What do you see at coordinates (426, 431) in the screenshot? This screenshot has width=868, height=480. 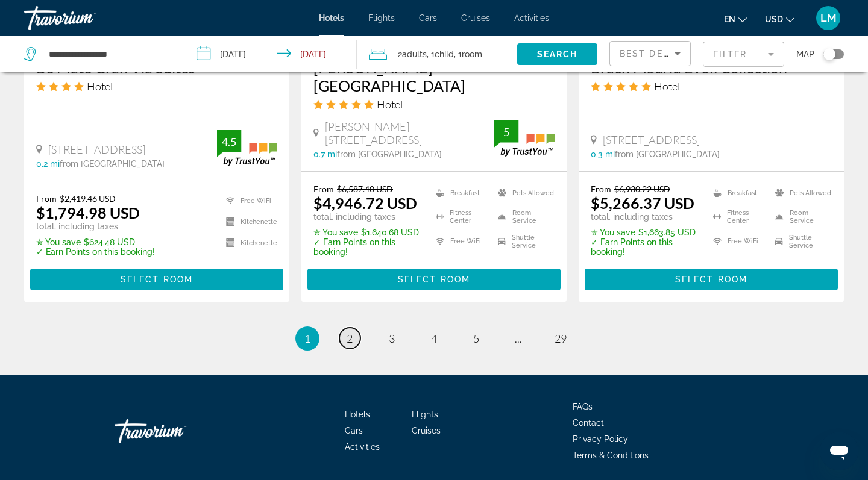 I see `a: Cruises` at bounding box center [426, 431].